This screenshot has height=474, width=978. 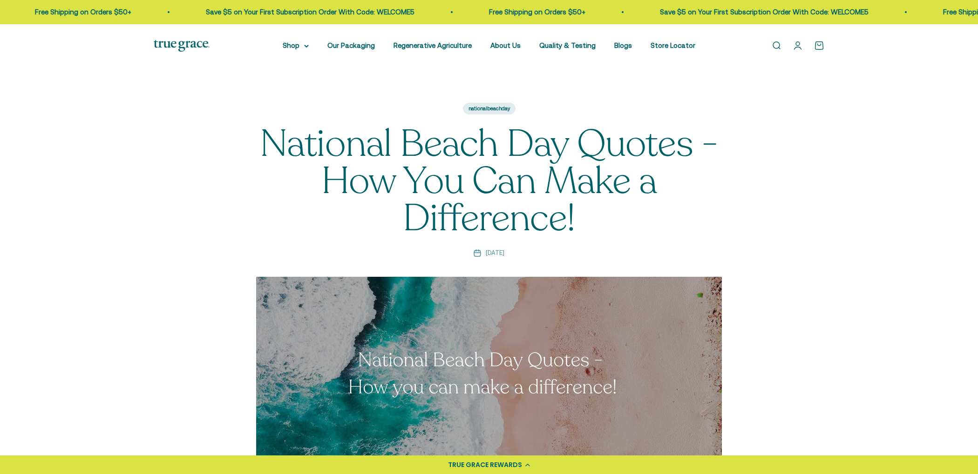 What do you see at coordinates (673, 45) in the screenshot?
I see `a: Store Locator` at bounding box center [673, 45].